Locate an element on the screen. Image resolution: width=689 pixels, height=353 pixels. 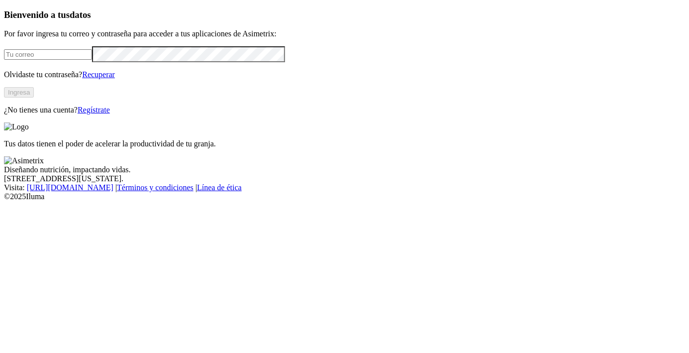
button: Ingresa is located at coordinates (19, 92).